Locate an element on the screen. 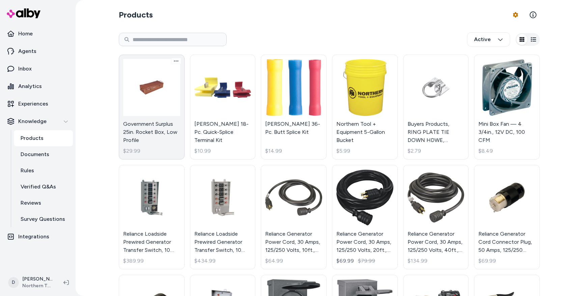 This screenshot has height=296, width=583. a: Inbox is located at coordinates (38, 69).